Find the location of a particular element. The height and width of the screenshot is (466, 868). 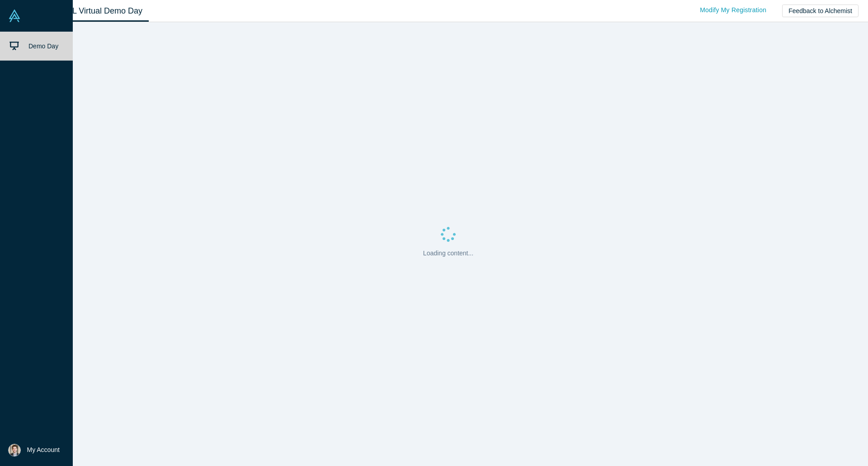

a: Modify My Registration is located at coordinates (733, 10).